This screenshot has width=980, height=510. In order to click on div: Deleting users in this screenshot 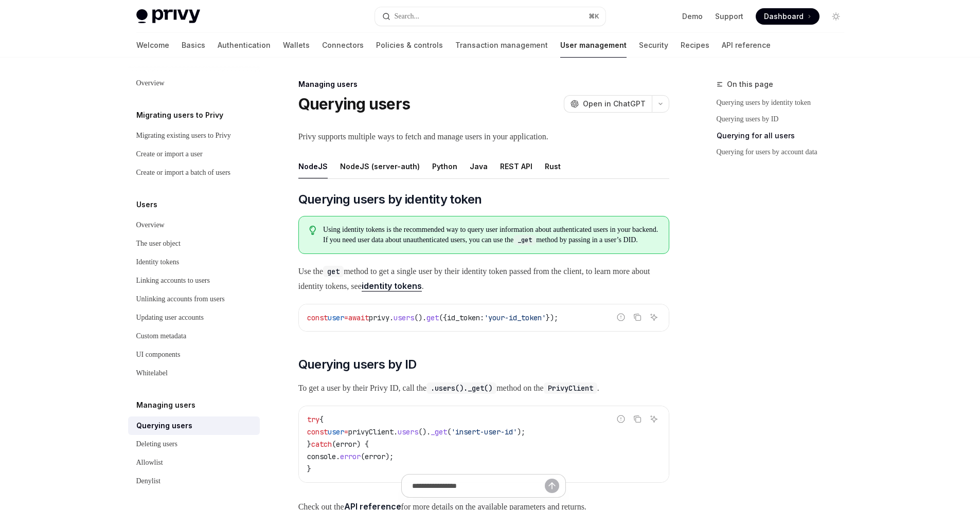, I will do `click(157, 445)`.